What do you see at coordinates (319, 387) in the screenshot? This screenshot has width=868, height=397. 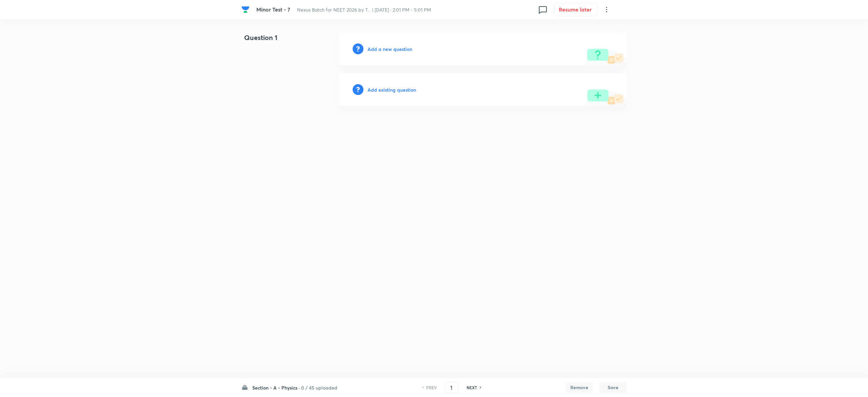 I see `h6: 0 / 45 uploaded` at bounding box center [319, 387].